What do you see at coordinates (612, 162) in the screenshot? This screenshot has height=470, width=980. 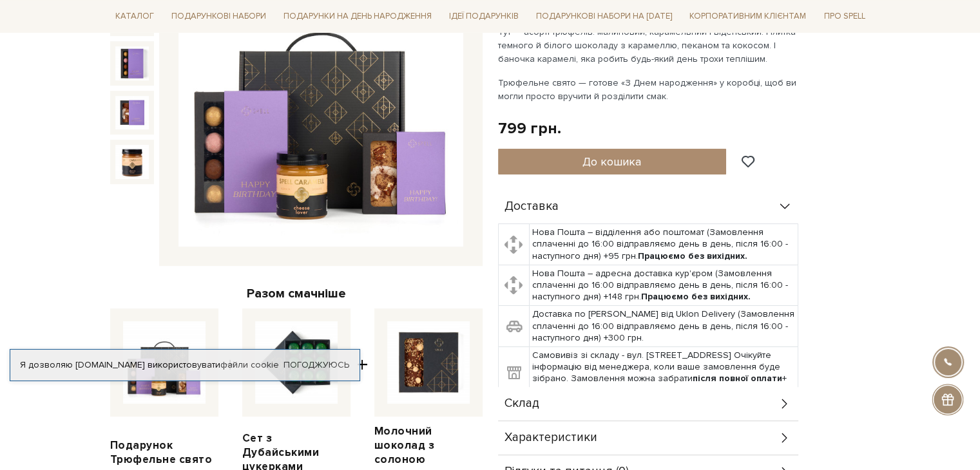 I see `span: До кошика` at bounding box center [612, 162].